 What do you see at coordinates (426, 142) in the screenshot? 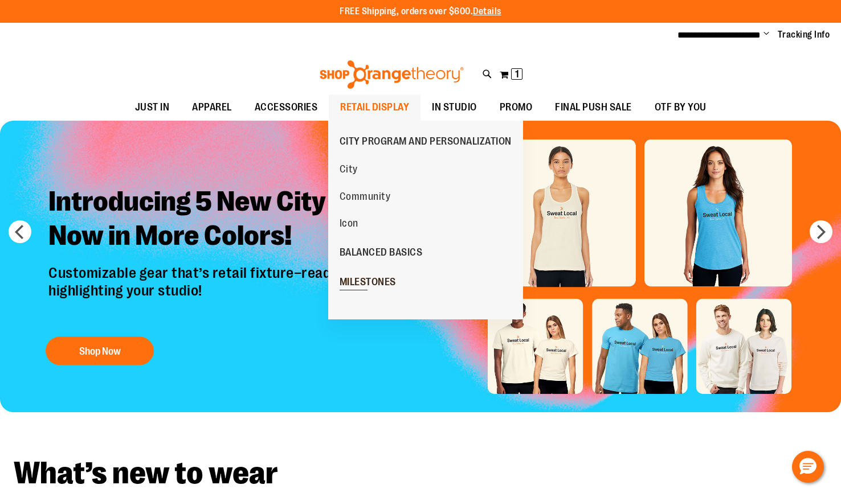
I see `span: CITY PROGRAM AND PERSONALIZATION` at bounding box center [426, 142].